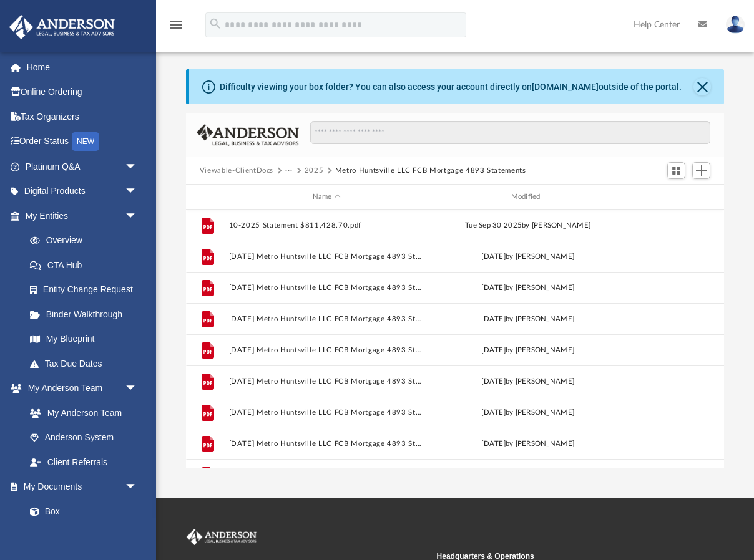 The height and width of the screenshot is (560, 754). Describe the element at coordinates (702, 87) in the screenshot. I see `button: Close` at that location.